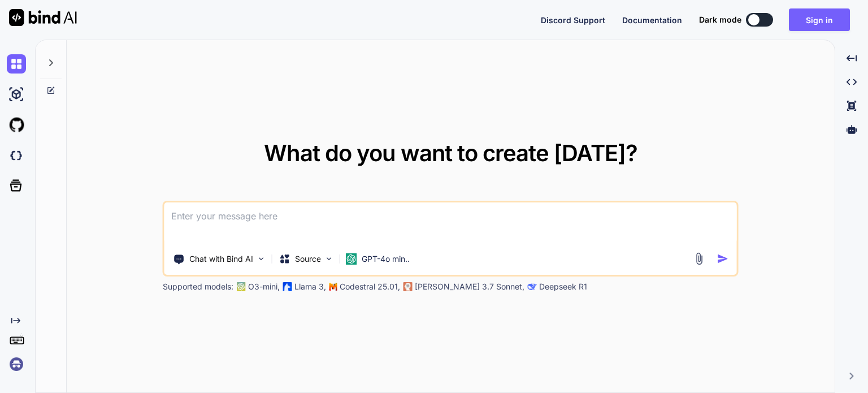 The height and width of the screenshot is (393, 868). Describe the element at coordinates (16, 64) in the screenshot. I see `img: chat` at that location.